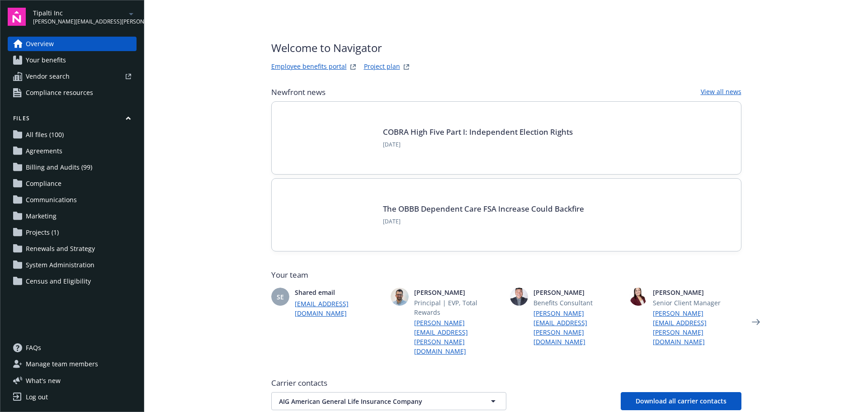 The height and width of the screenshot is (412, 868). What do you see at coordinates (329, 214) in the screenshot?
I see `a: BLOG-Card Image - Compliance - OBBB Dep Care FSA - 08-01-25.jpg` at bounding box center [329, 214].